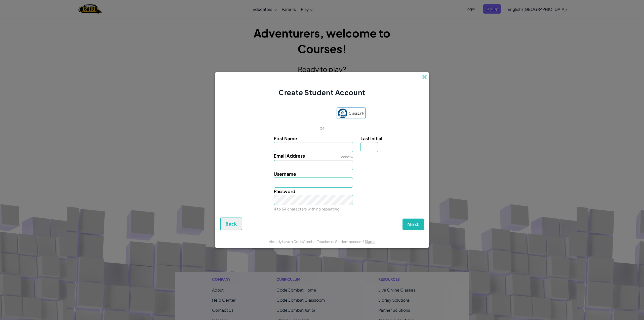 Image resolution: width=644 pixels, height=320 pixels. I want to click on span: optional, so click(347, 156).